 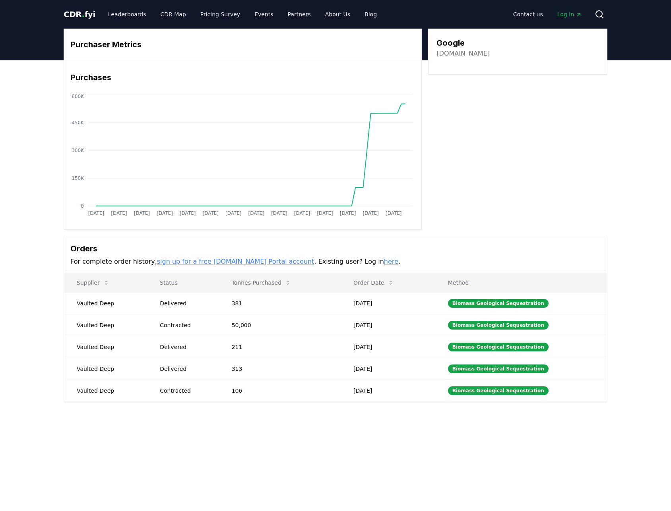 What do you see at coordinates (78, 178) in the screenshot?
I see `tspan: 150K` at bounding box center [78, 178].